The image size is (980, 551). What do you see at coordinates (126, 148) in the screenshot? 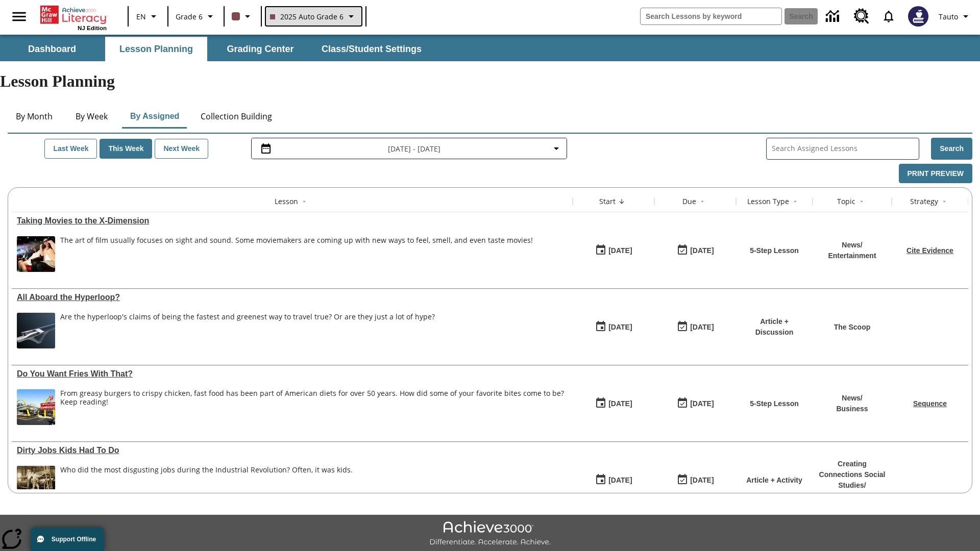
I see `button: This Week` at bounding box center [126, 148].